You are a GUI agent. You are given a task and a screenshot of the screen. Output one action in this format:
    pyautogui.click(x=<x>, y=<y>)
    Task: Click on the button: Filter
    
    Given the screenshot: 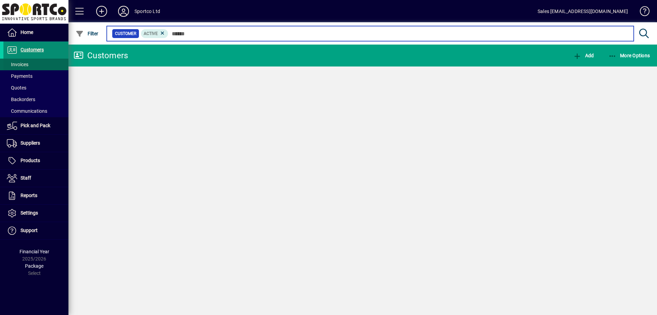 What is the action you would take?
    pyautogui.click(x=87, y=34)
    